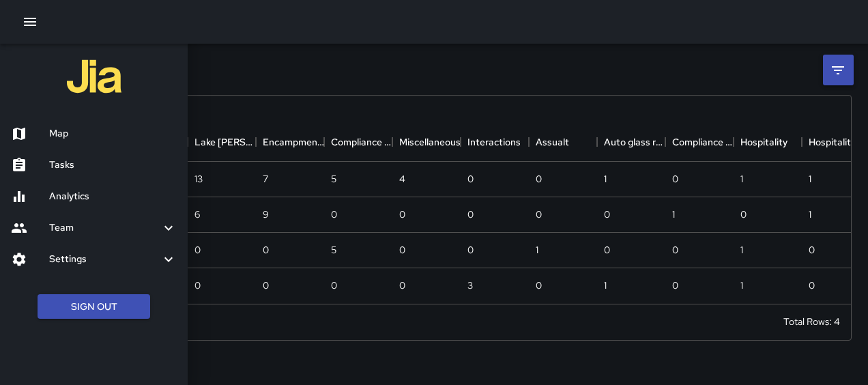 The height and width of the screenshot is (385, 868). Describe the element at coordinates (113, 196) in the screenshot. I see `h6: Analytics` at that location.